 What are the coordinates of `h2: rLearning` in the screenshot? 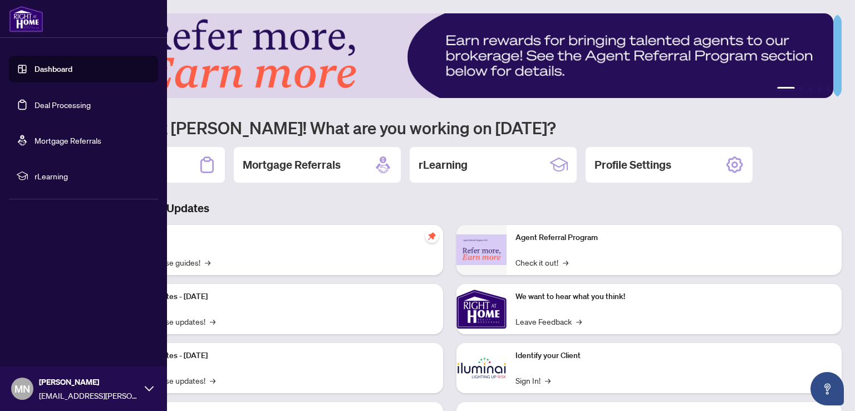 It's located at (443, 165).